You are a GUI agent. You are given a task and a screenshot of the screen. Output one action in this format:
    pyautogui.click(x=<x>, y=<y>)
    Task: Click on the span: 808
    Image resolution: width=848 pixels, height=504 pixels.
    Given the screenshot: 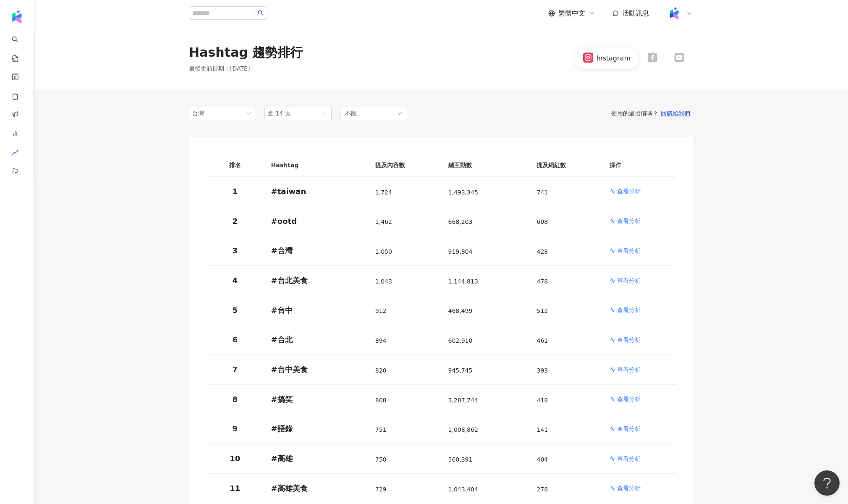 What is the action you would take?
    pyautogui.click(x=381, y=400)
    